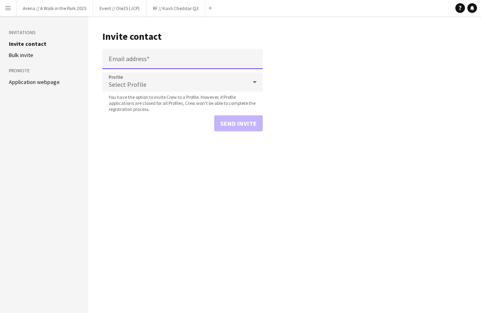 This screenshot has height=313, width=481. What do you see at coordinates (183, 37) in the screenshot?
I see `h1: Invite contact` at bounding box center [183, 37].